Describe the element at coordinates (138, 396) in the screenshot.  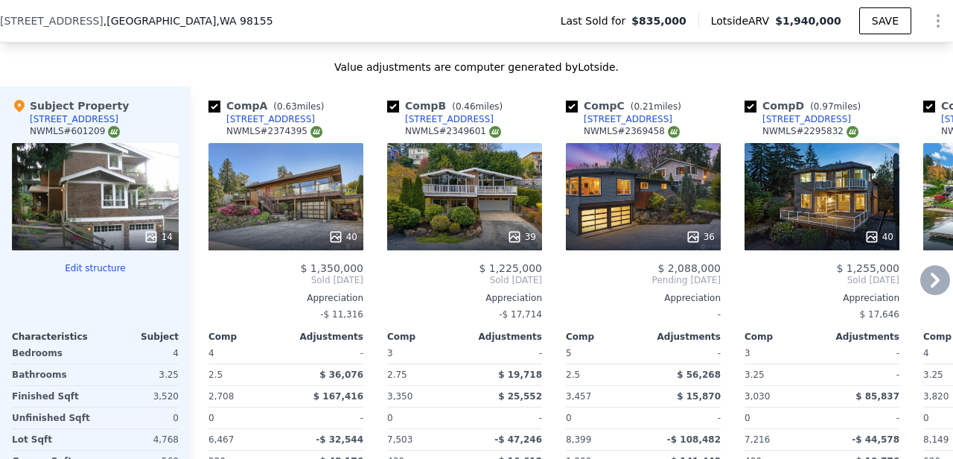
I see `div: 3,520` at that location.